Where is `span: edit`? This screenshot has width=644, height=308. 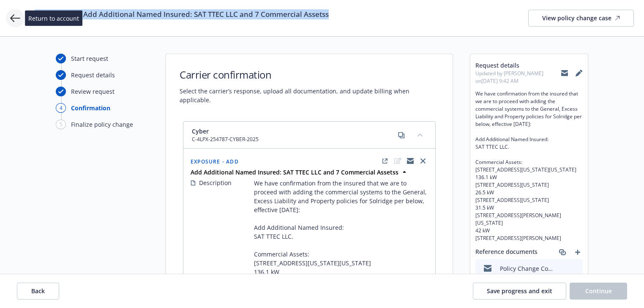
span: edit is located at coordinates (398, 161).